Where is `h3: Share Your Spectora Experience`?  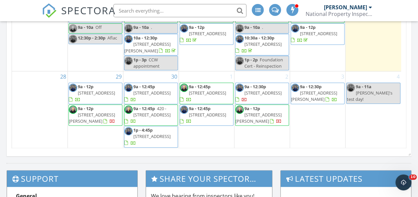 h3: Share Your Spectora Experience is located at coordinates (209, 179).